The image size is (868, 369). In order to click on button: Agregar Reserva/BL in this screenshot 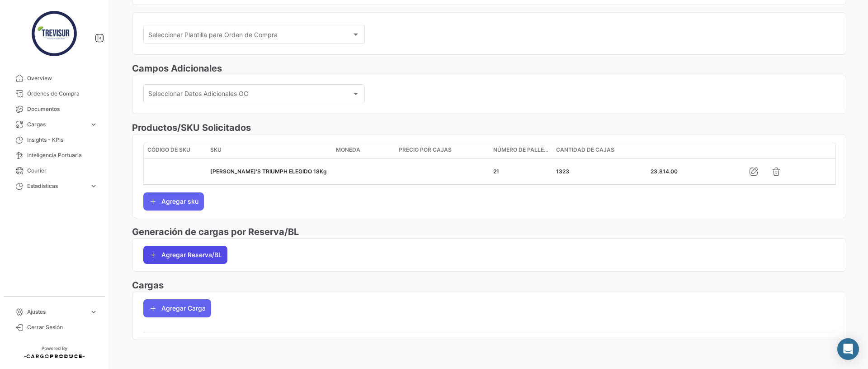, I will do `click(185, 255)`.